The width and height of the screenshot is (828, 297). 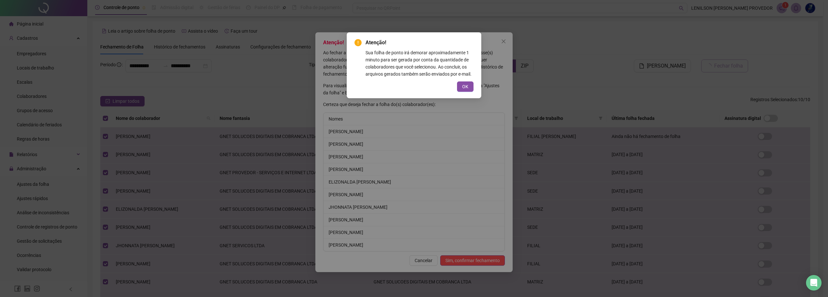 What do you see at coordinates (358, 43) in the screenshot?
I see `span: exclamation-circle` at bounding box center [358, 43].